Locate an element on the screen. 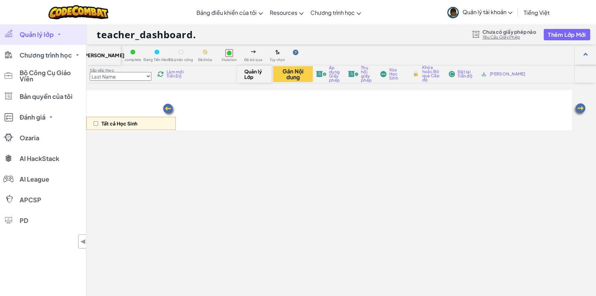  span: Đánh giá is located at coordinates (32, 117).